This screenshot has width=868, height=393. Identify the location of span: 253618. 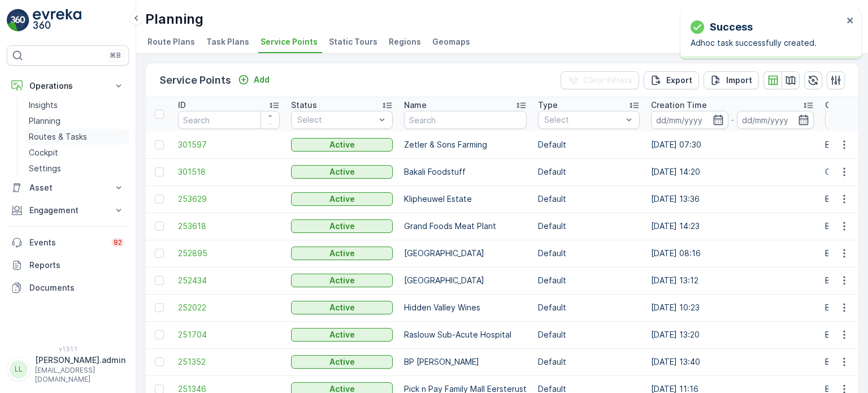
(229, 226).